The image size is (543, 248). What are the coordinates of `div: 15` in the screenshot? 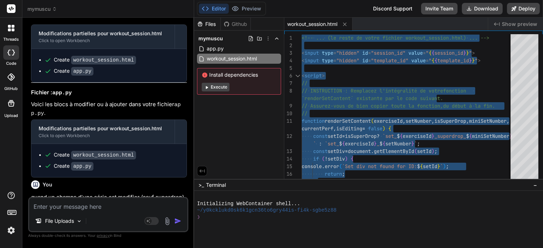 It's located at (288, 167).